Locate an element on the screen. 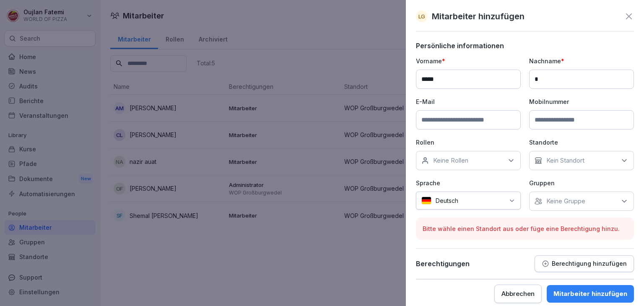  p: Kein Standort is located at coordinates (565, 161).